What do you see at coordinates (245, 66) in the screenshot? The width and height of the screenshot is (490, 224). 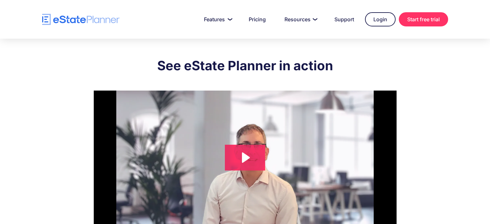 I see `h2: See eState Planner in action` at bounding box center [245, 66].